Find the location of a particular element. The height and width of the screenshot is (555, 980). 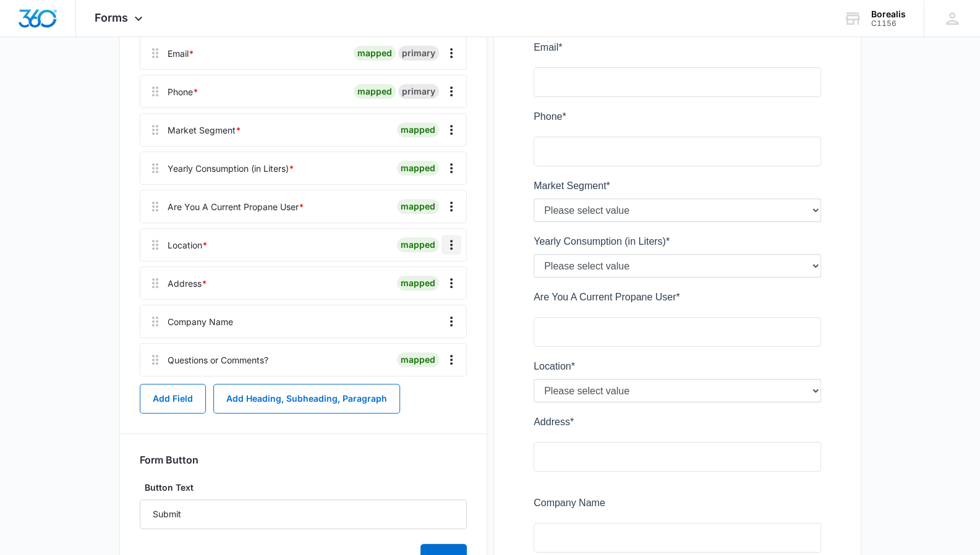

div: Location is located at coordinates (188, 244).